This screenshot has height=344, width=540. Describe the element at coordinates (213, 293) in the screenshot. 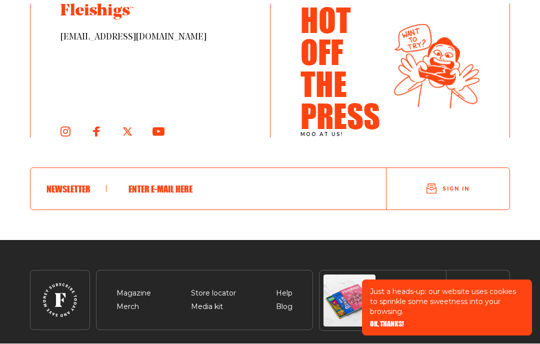

I see `a: Store locator` at that location.